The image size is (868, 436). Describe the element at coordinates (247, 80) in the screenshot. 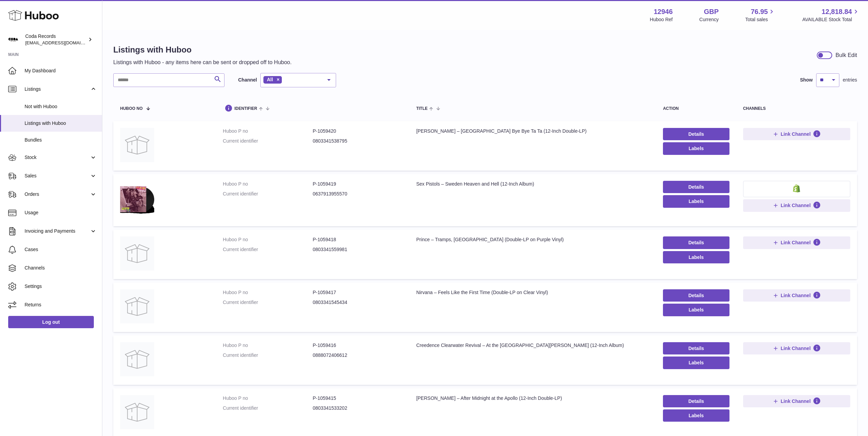

I see `label: Channel` at that location.